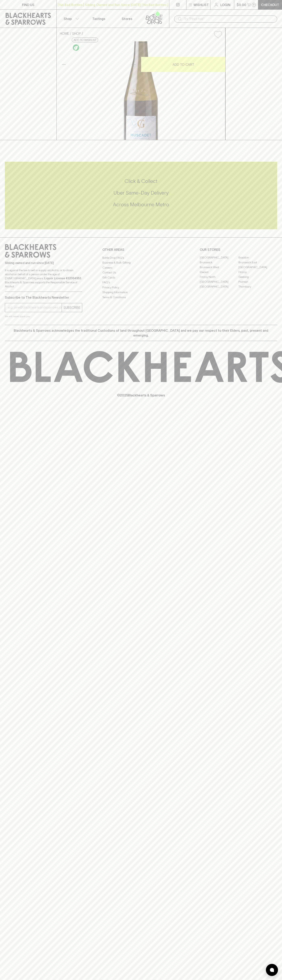  Describe the element at coordinates (272, 969) in the screenshot. I see `img: bubble-icon` at that location.